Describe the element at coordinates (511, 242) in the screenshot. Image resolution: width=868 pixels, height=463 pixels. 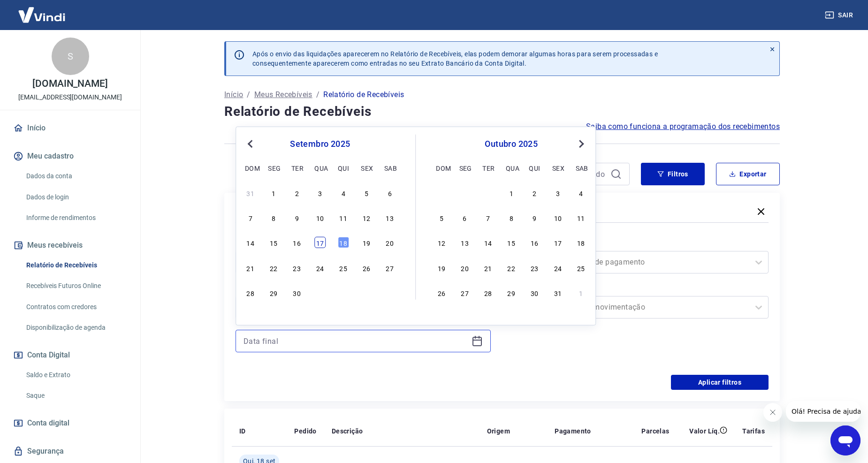
I see `div: month 2025-10` at that location.